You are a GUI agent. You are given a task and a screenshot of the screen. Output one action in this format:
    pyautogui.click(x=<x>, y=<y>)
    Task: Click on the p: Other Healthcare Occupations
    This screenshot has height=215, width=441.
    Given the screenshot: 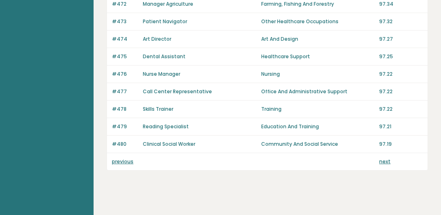 What is the action you would take?
    pyautogui.click(x=318, y=22)
    